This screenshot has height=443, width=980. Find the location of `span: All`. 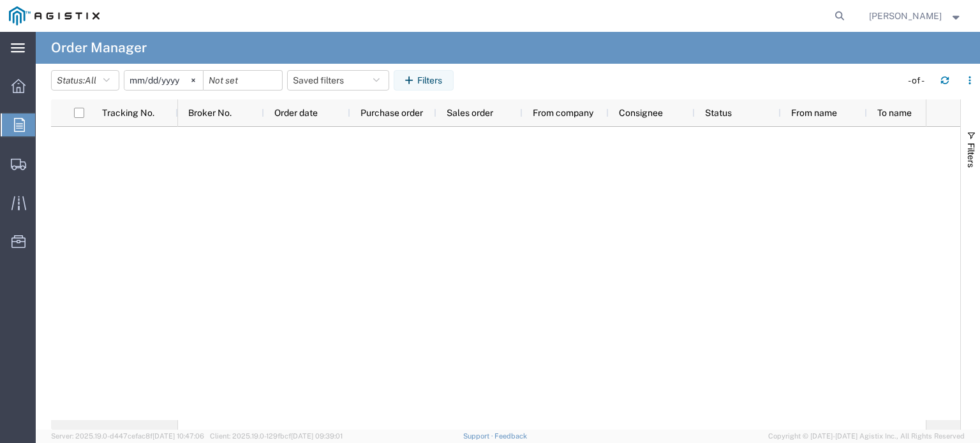

span: All is located at coordinates (91, 81).